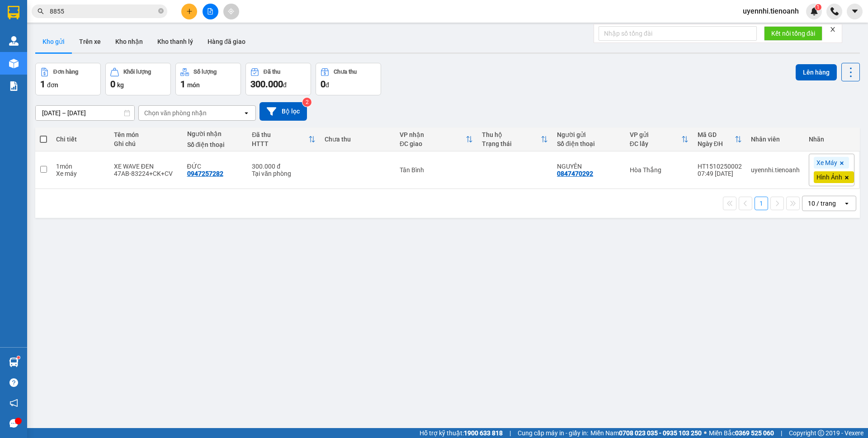 The image size is (868, 438). What do you see at coordinates (137, 72) in the screenshot?
I see `div: Khối lượng` at bounding box center [137, 72].